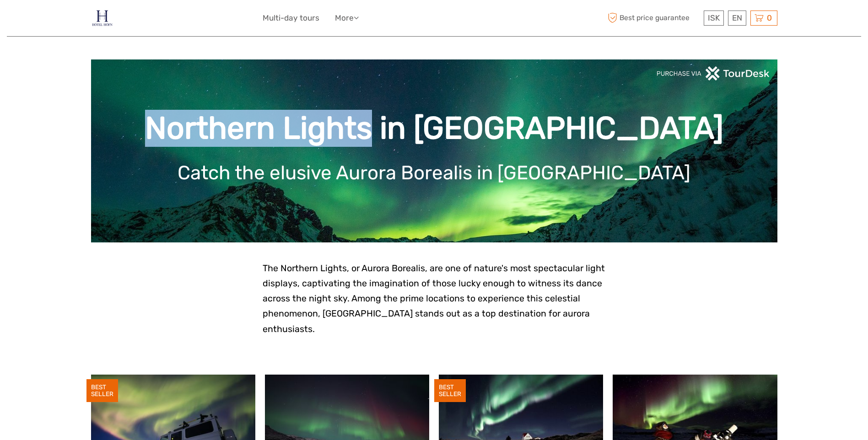 The width and height of the screenshot is (868, 440). I want to click on span: 0, so click(769, 18).